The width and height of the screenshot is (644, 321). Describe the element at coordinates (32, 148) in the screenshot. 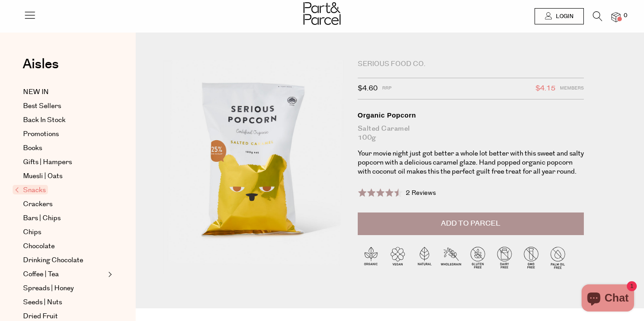

I see `span: Books` at that location.